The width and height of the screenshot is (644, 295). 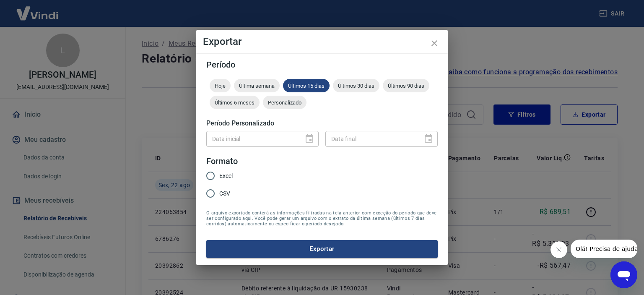 What do you see at coordinates (225, 193) in the screenshot?
I see `span: CSV` at bounding box center [225, 193].